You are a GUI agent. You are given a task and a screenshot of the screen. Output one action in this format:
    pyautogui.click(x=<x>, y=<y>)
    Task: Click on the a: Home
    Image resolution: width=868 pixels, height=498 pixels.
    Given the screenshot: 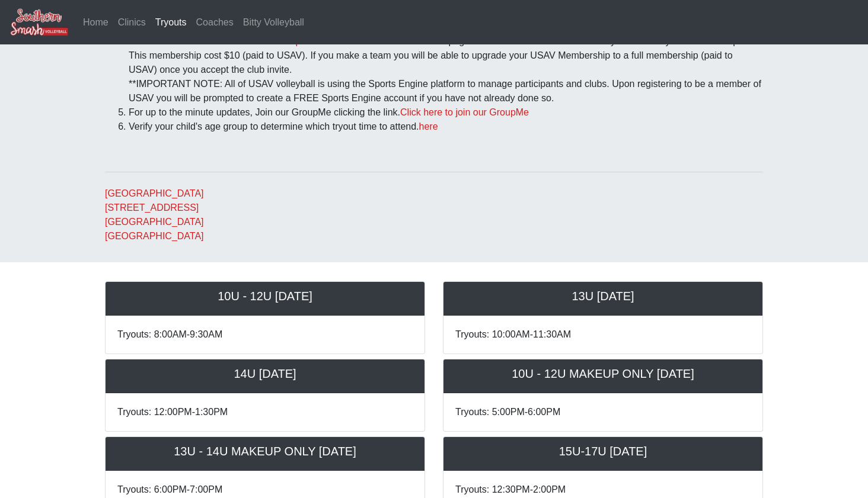 What is the action you would take?
    pyautogui.click(x=95, y=23)
    